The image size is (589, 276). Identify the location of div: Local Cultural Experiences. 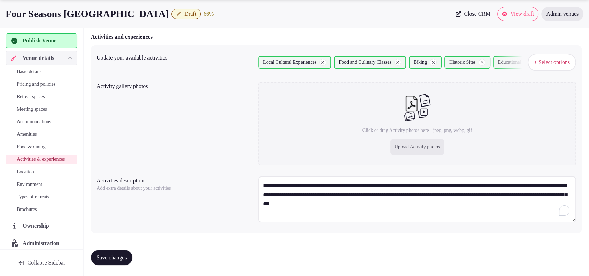
(294, 62).